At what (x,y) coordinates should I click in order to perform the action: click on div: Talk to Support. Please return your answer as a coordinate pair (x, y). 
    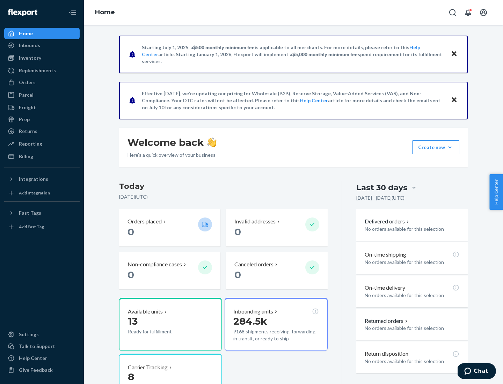
    Looking at the image, I should click on (37, 347).